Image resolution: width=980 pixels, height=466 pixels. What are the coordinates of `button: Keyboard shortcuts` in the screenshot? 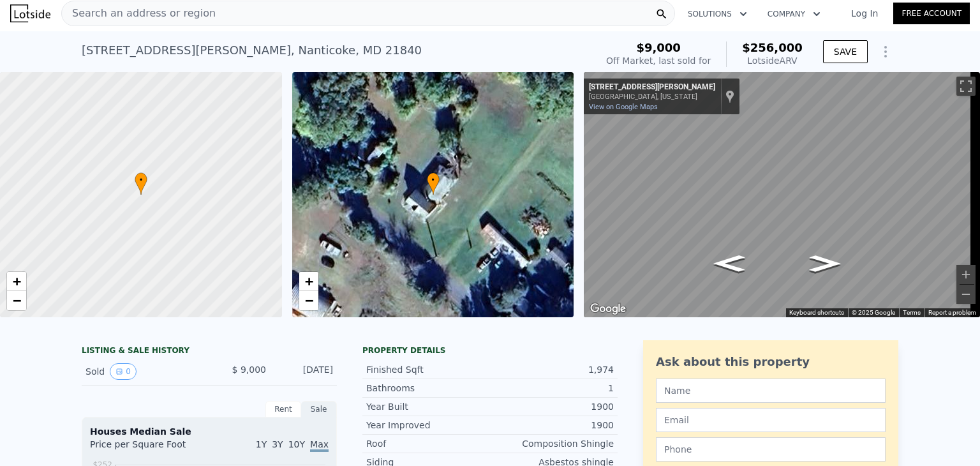 It's located at (817, 313).